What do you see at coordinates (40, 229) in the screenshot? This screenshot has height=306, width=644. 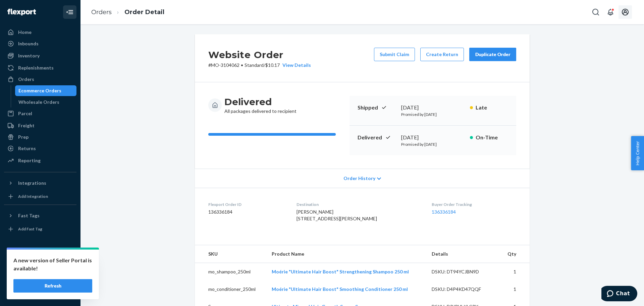 I see `a: Add Fast Tag` at bounding box center [40, 229].